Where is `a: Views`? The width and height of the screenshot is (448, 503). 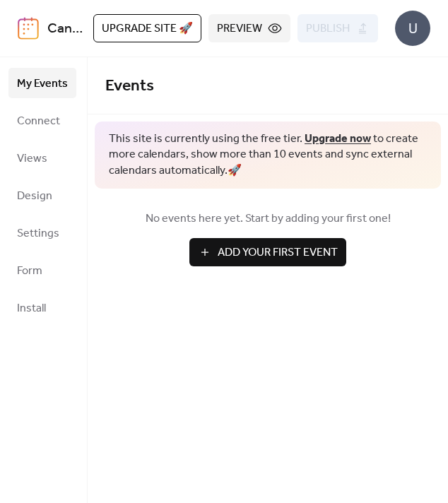
a: Views is located at coordinates (43, 157).